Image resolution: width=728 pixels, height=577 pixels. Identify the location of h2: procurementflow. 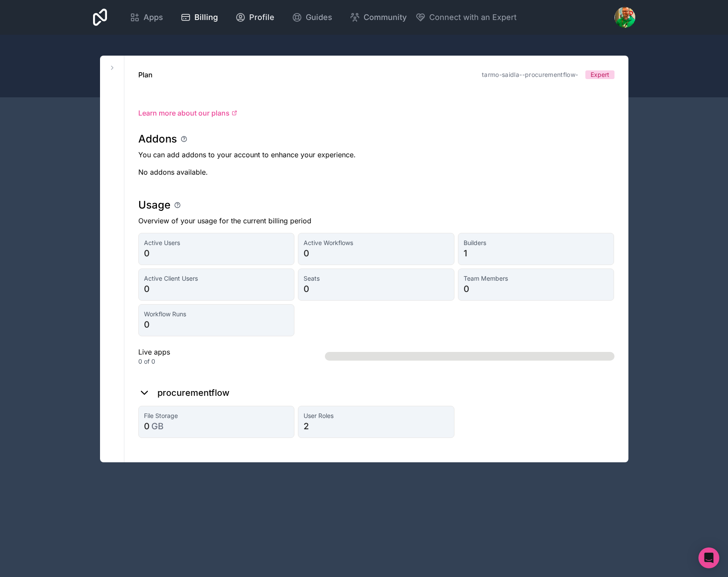
(193, 393).